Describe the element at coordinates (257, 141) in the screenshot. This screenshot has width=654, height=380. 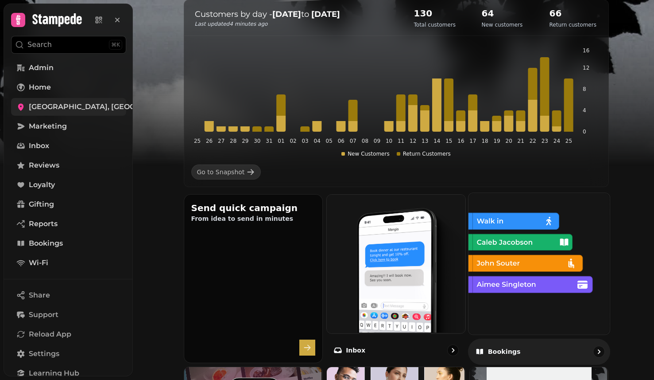
I see `tspan: 30` at that location.